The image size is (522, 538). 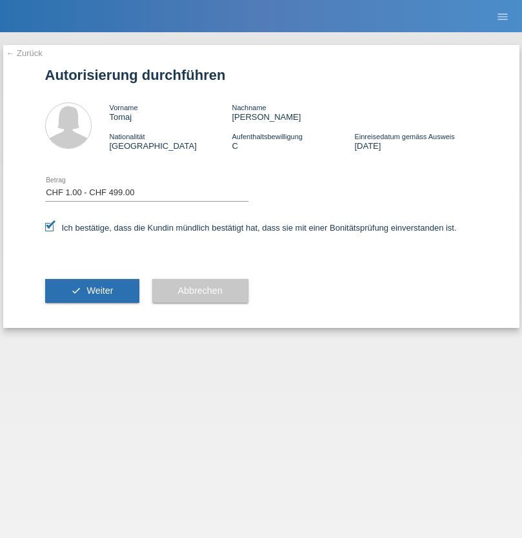 I want to click on h1: Autorisierung durchführen, so click(x=261, y=75).